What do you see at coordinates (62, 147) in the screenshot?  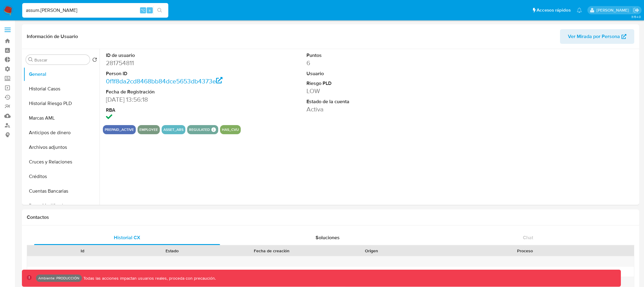 I see `button: Archivos adjuntos` at bounding box center [62, 147].